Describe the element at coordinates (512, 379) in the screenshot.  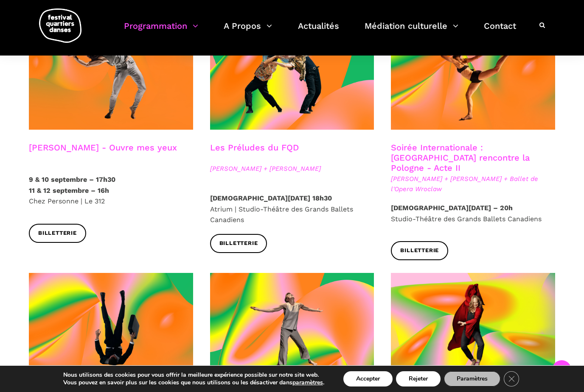
I see `button: Close GDPR Cookie Banner` at that location.